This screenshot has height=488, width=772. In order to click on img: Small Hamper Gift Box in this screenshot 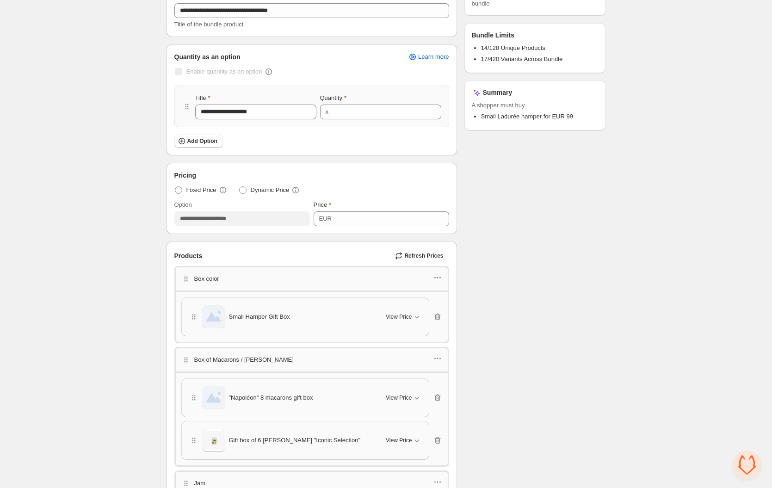, I will do `click(214, 317)`.